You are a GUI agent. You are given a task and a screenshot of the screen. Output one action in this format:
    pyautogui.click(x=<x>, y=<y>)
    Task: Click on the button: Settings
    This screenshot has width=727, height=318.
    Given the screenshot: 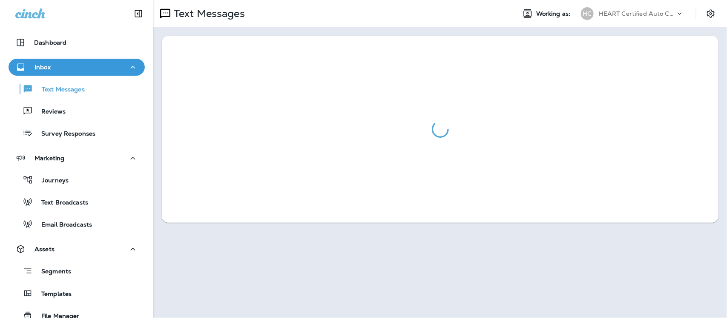 What is the action you would take?
    pyautogui.click(x=711, y=14)
    